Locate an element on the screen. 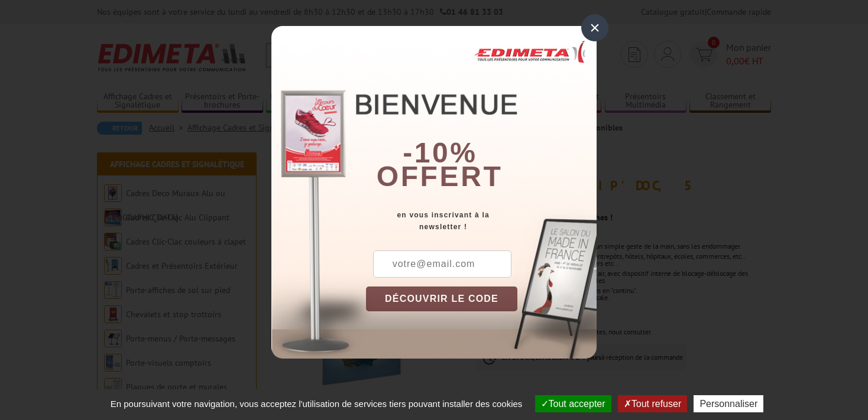 This screenshot has height=420, width=868. input: votre@email.com is located at coordinates (443, 264).